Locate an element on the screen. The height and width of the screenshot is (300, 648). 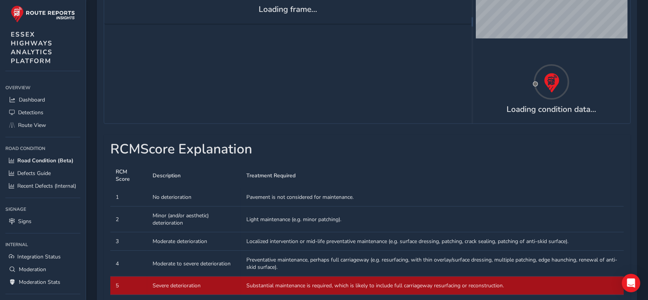
div: Internal is located at coordinates (43, 245).